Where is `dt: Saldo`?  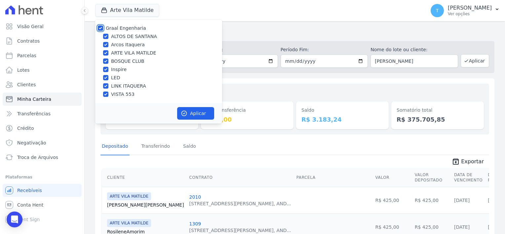
dt: Saldo is located at coordinates (343, 110).